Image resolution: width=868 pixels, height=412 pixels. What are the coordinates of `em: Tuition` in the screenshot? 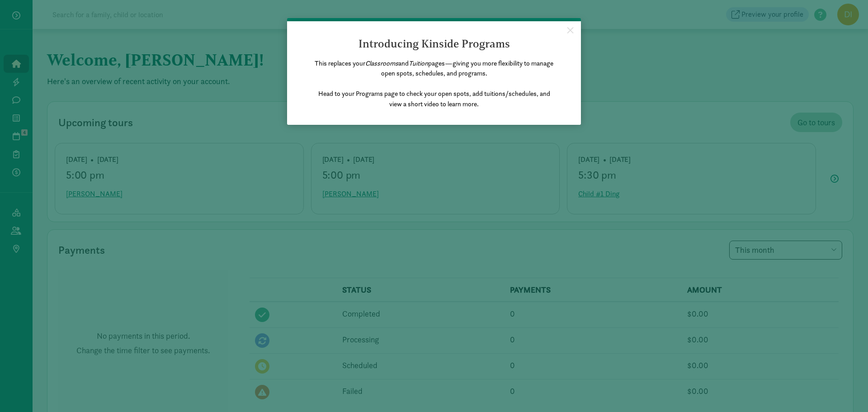 It's located at (418, 63).